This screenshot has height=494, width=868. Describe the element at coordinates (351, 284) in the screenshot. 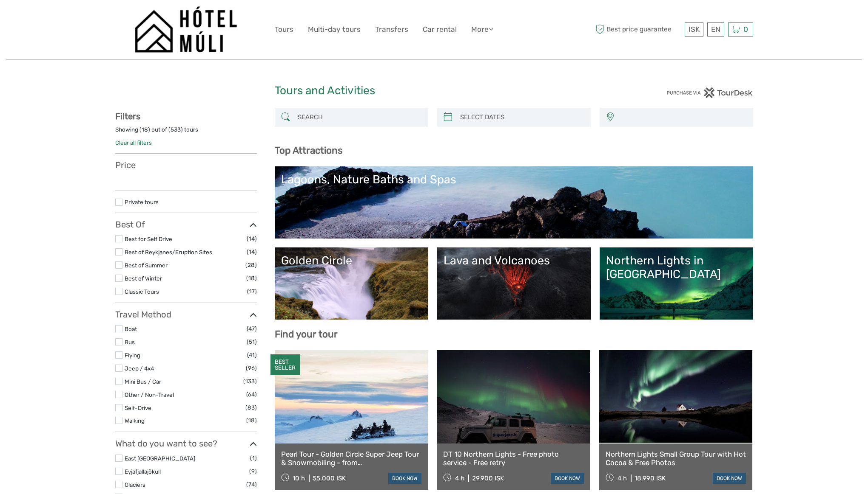

I see `a: Golden Circle` at that location.